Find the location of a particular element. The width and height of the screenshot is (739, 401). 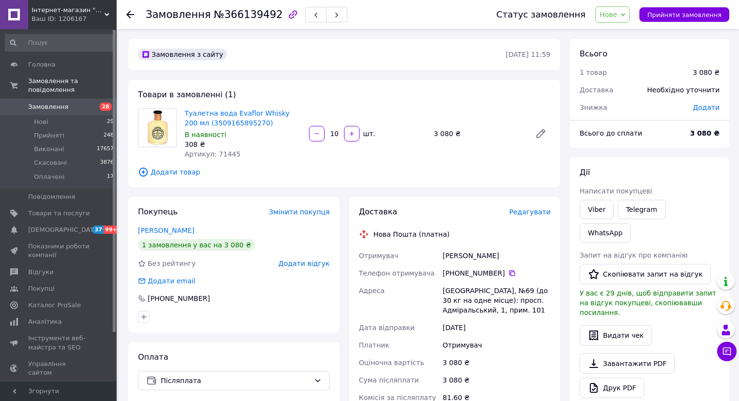

span: Інструменти веб-майстра та SEO is located at coordinates (59, 343).